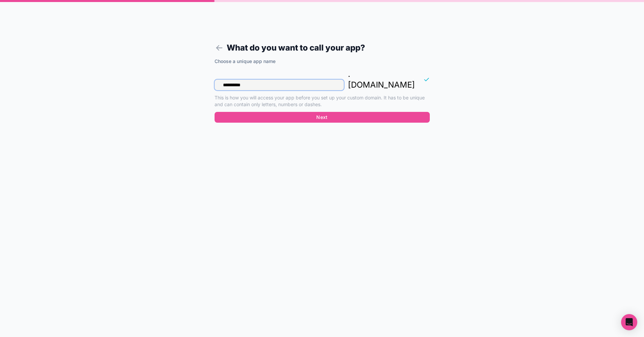 Image resolution: width=644 pixels, height=337 pixels. What do you see at coordinates (322, 117) in the screenshot?
I see `button: Next` at bounding box center [322, 117].